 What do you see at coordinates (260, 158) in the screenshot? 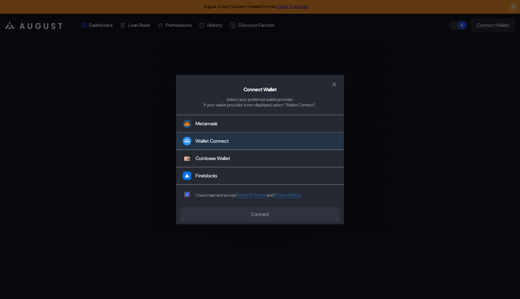
I see `button: Coinbase WalletCoinbase Wallet` at bounding box center [260, 158].